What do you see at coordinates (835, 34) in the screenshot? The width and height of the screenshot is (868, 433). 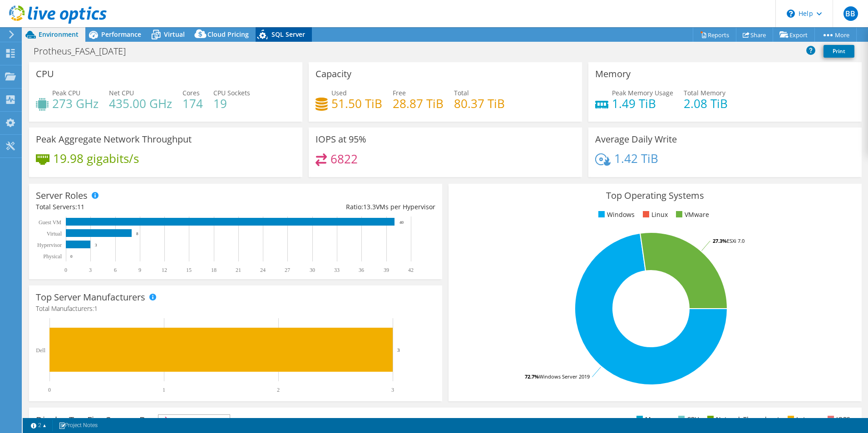 I see `a: More` at bounding box center [835, 34].